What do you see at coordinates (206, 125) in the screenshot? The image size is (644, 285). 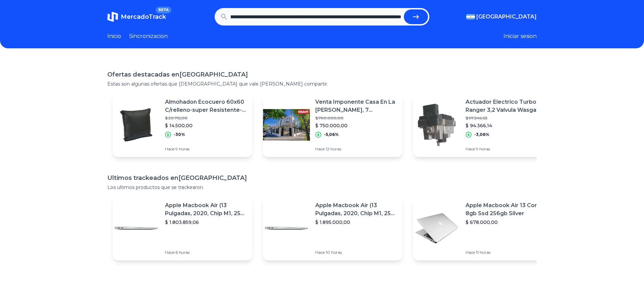 I see `p: $ 14.500,00` at bounding box center [206, 125].